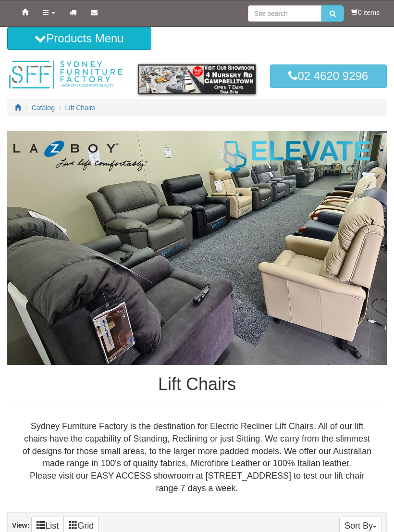 This screenshot has width=394, height=532. What do you see at coordinates (365, 13) in the screenshot?
I see `li: 0 items` at bounding box center [365, 13].